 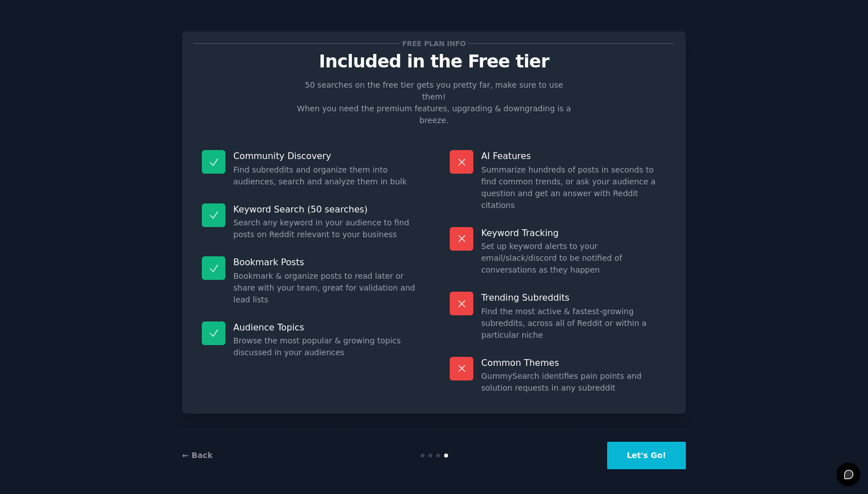 What do you see at coordinates (573, 297) in the screenshot?
I see `p: Trending Subreddits` at bounding box center [573, 297].